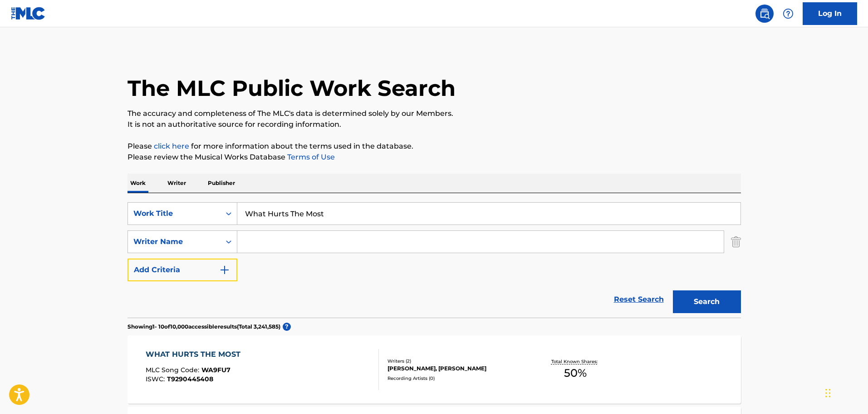 This screenshot has height=414, width=868. What do you see at coordinates (174, 214) in the screenshot?
I see `div: Work Title` at bounding box center [174, 214].